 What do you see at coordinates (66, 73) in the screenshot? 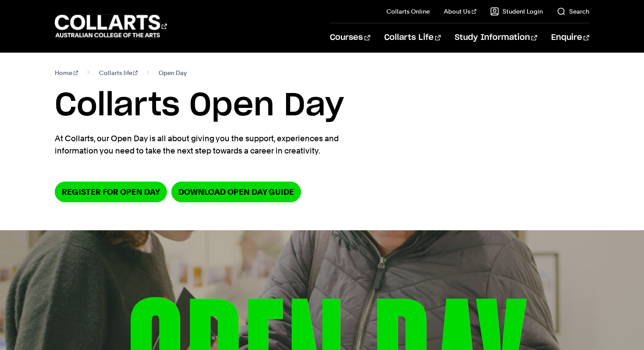
I see `a: Home` at bounding box center [66, 73].